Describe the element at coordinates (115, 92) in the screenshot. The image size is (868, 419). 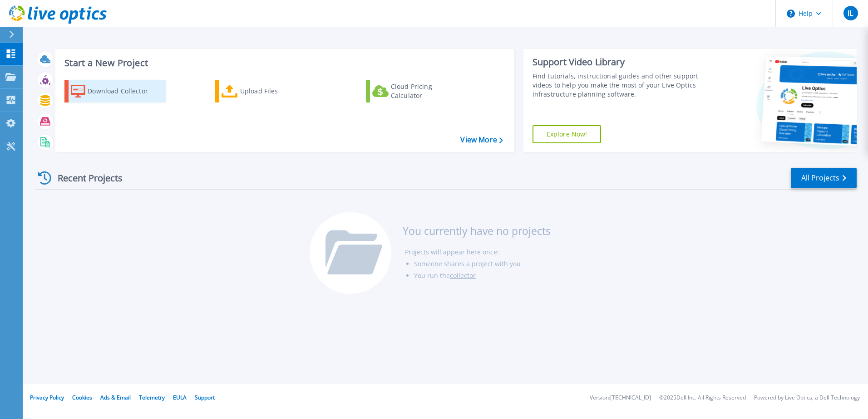
I see `a: Download Collector` at that location.